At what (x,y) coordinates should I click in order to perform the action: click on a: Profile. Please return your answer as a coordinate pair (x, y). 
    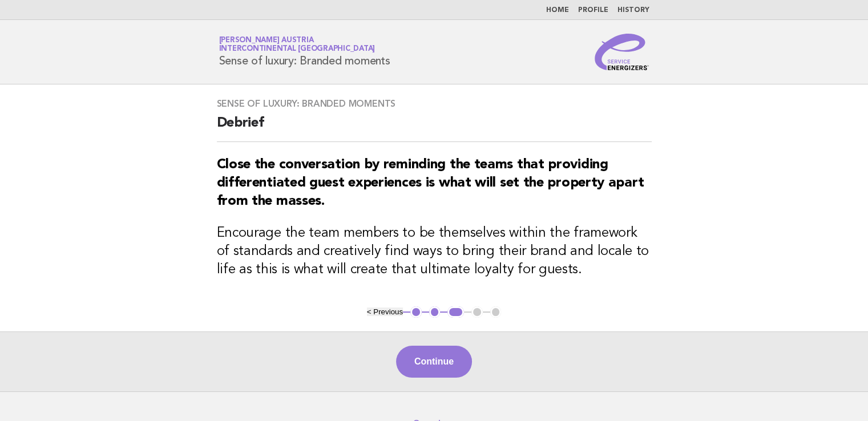
    Looking at the image, I should click on (593, 10).